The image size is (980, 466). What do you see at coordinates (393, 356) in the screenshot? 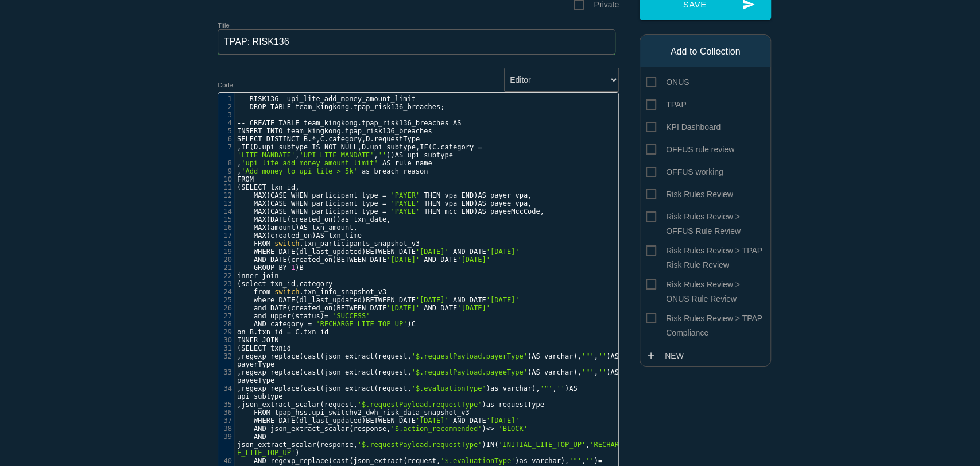
I see `span: request` at bounding box center [393, 356].